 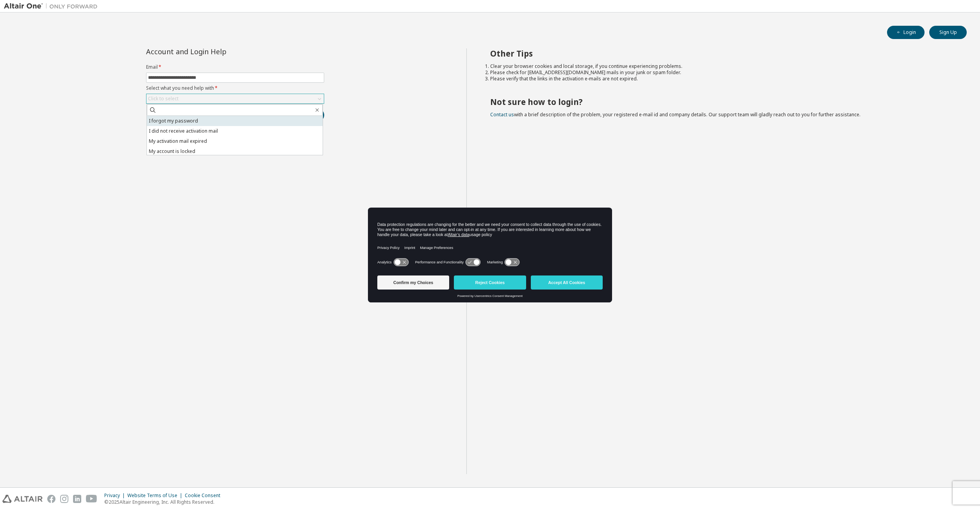 I want to click on span: with a brief description of the problem, your registered e-mail id and company details. Our suppo..., so click(x=675, y=115).